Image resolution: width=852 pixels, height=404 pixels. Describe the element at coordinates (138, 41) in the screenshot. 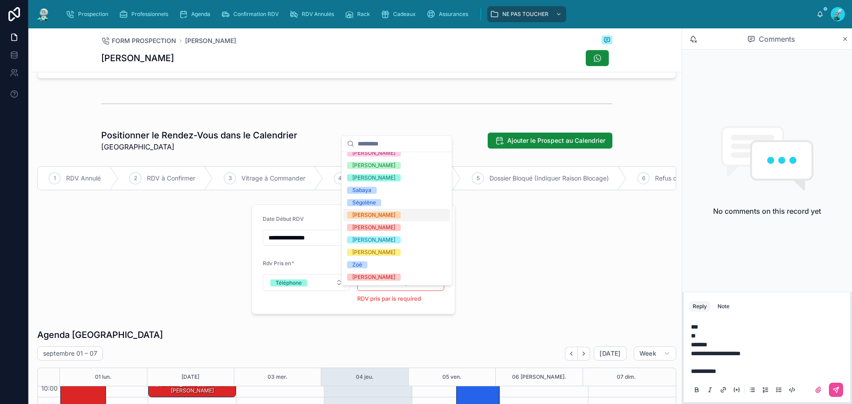

I see `a: FORM PROSPECTION` at that location.